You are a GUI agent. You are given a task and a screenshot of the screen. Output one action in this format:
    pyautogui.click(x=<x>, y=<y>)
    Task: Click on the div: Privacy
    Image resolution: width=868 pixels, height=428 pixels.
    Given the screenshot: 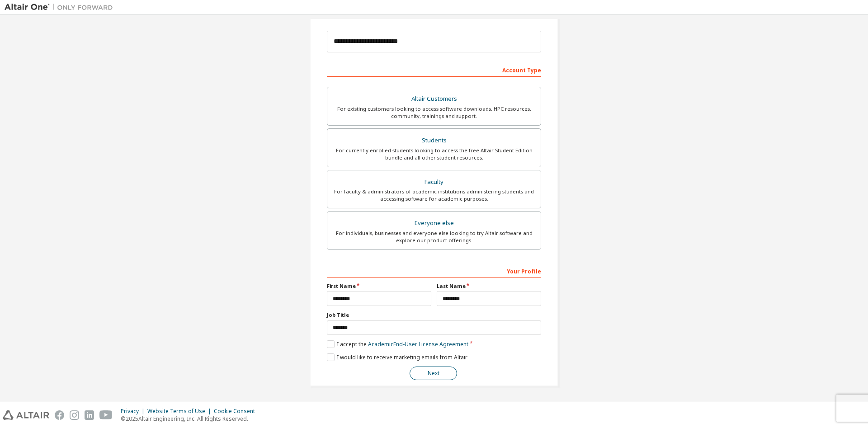 What is the action you would take?
    pyautogui.click(x=134, y=411)
    